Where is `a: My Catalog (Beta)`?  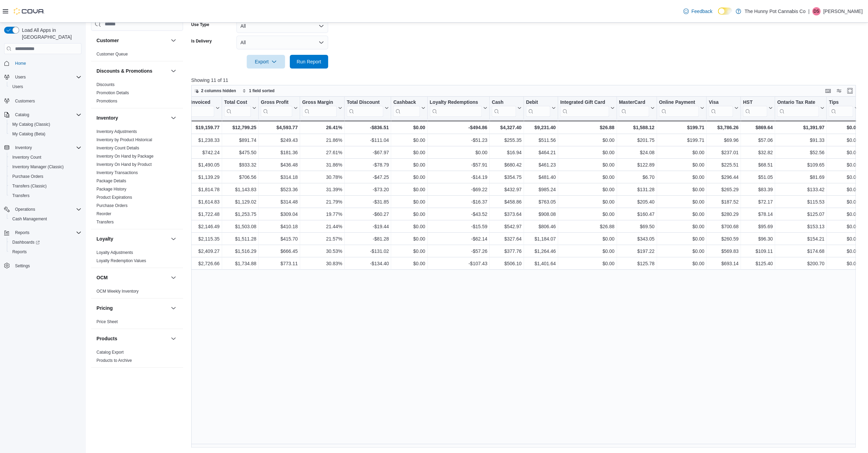 a: My Catalog (Beta) is located at coordinates (29, 134).